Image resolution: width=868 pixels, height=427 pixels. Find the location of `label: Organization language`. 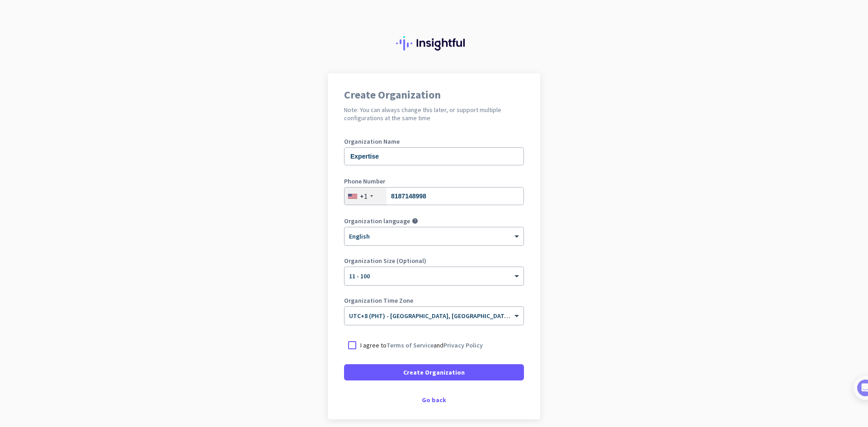

label: Organization language is located at coordinates (377, 221).